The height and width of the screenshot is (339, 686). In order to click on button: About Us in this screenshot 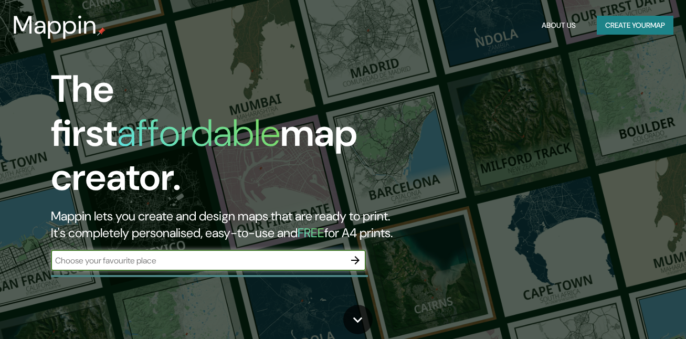, I will do `click(558, 25)`.